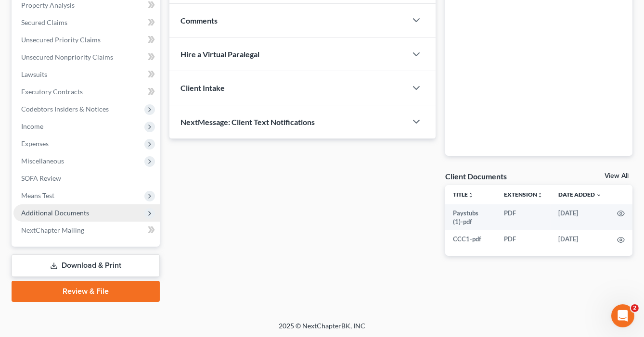 The width and height of the screenshot is (644, 337). What do you see at coordinates (204, 88) in the screenshot?
I see `span: Client Intake` at bounding box center [204, 88].